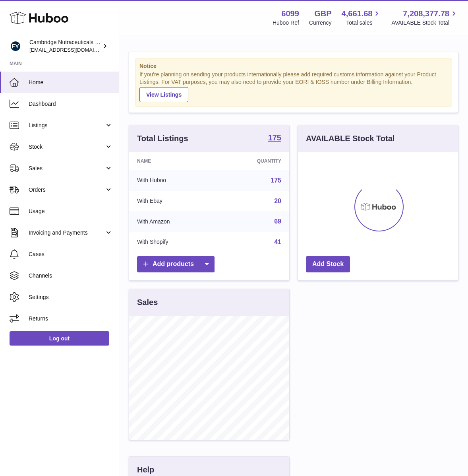 Image resolution: width=468 pixels, height=476 pixels. What do you see at coordinates (278, 221) in the screenshot?
I see `a: 69` at bounding box center [278, 221].